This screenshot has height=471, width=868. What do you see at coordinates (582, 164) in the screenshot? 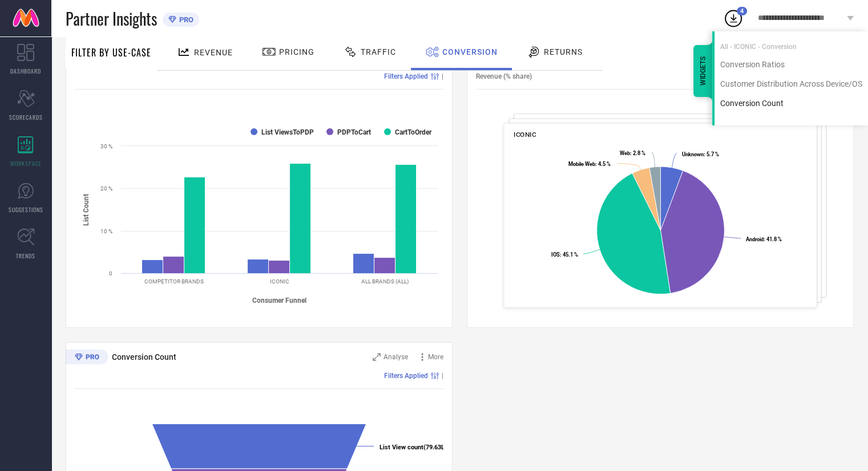
I see `tspan: Mobile Web` at bounding box center [582, 164].